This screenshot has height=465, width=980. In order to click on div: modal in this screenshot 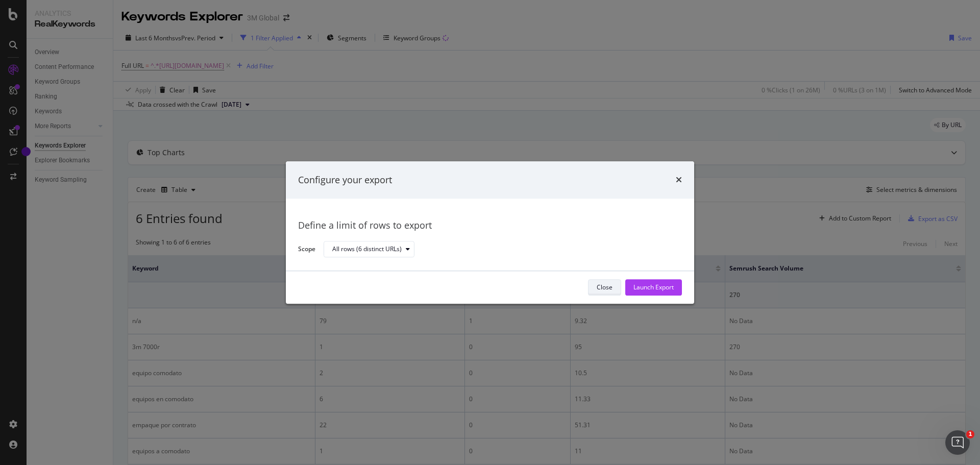, I will do `click(490, 232)`.